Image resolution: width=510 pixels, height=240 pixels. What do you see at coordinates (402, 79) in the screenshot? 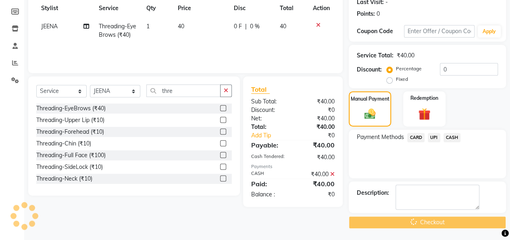
I see `label: Fixed` at bounding box center [402, 79].